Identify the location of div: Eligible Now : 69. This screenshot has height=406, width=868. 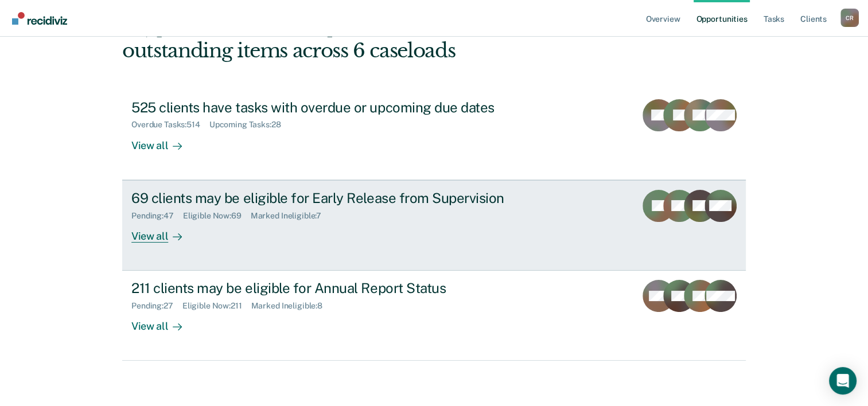
(217, 216).